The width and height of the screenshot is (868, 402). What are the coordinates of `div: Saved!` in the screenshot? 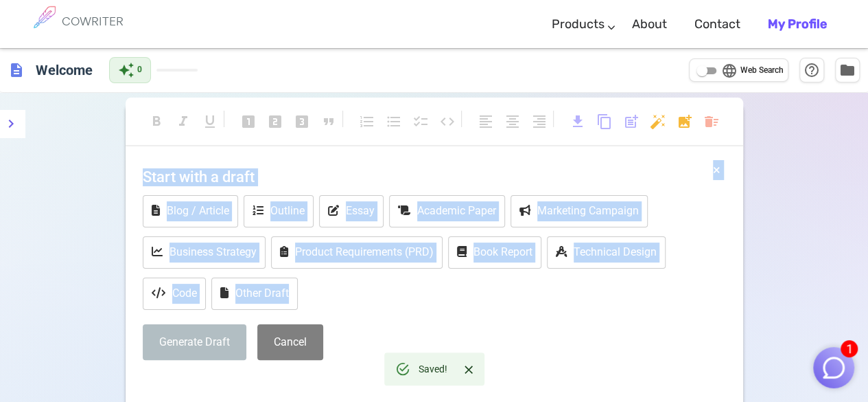 It's located at (433, 369).